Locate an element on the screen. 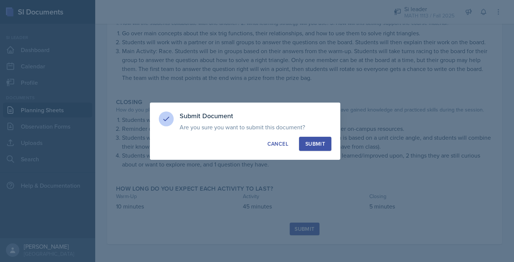  button: Submit is located at coordinates (315, 144).